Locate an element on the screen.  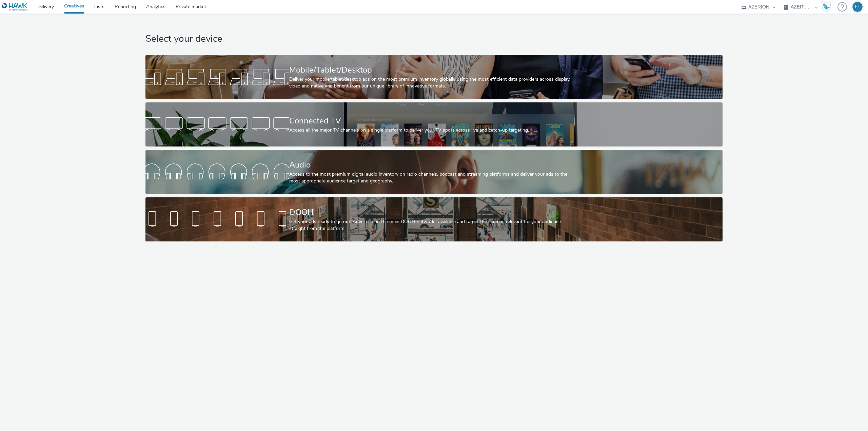
div: Hawk Academy is located at coordinates (826, 7).